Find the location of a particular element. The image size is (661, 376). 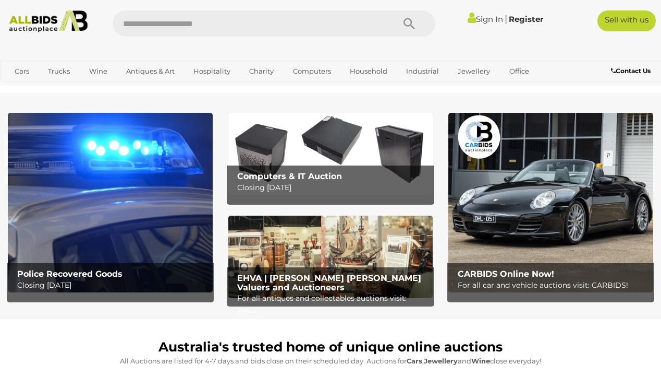

img: EHVA | Evans Hastings Valuers and Auctioneers is located at coordinates (331, 256).